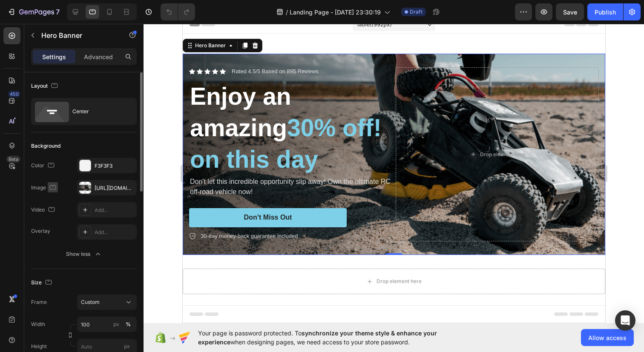  Describe the element at coordinates (416, 12) in the screenshot. I see `span: Draft` at that location.